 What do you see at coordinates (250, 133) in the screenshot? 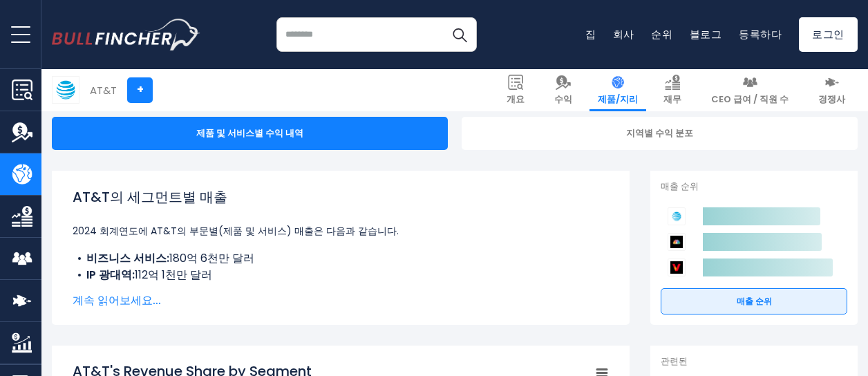
I see `font: 제품 및 서비스별 수익 내역` at bounding box center [250, 133].